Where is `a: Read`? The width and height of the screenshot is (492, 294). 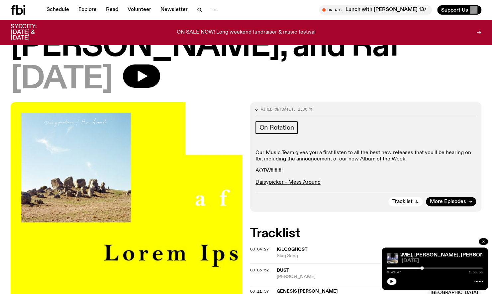
a: Read is located at coordinates (112, 10).